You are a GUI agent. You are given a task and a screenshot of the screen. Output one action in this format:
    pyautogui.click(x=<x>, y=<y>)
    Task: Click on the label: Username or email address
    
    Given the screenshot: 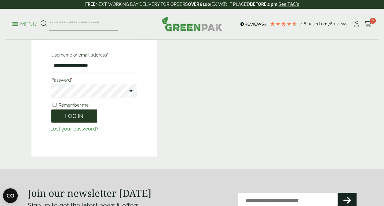 What is the action you would take?
    pyautogui.click(x=94, y=55)
    